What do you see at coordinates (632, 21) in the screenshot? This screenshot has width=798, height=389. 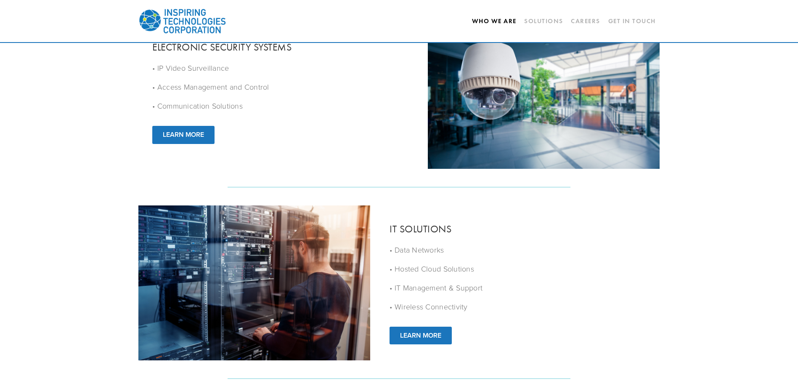 I see `a: Get In Touch` at bounding box center [632, 21].